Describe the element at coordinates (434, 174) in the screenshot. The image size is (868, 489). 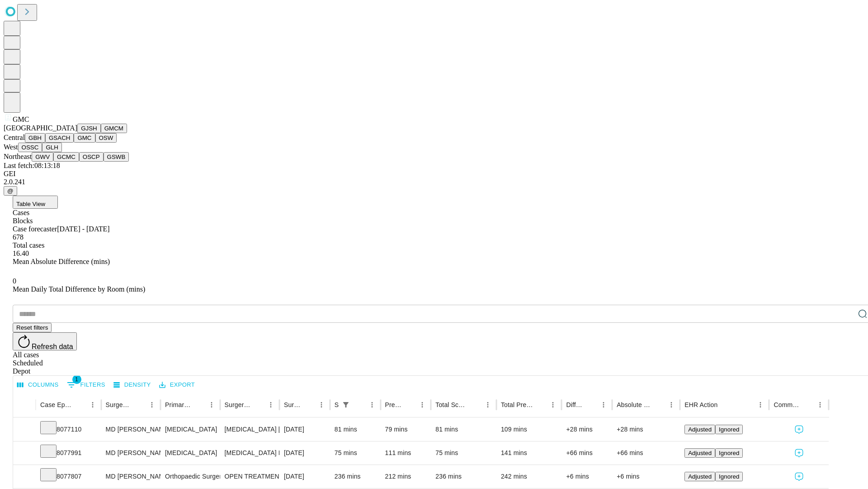
I see `div: GEI` at that location.